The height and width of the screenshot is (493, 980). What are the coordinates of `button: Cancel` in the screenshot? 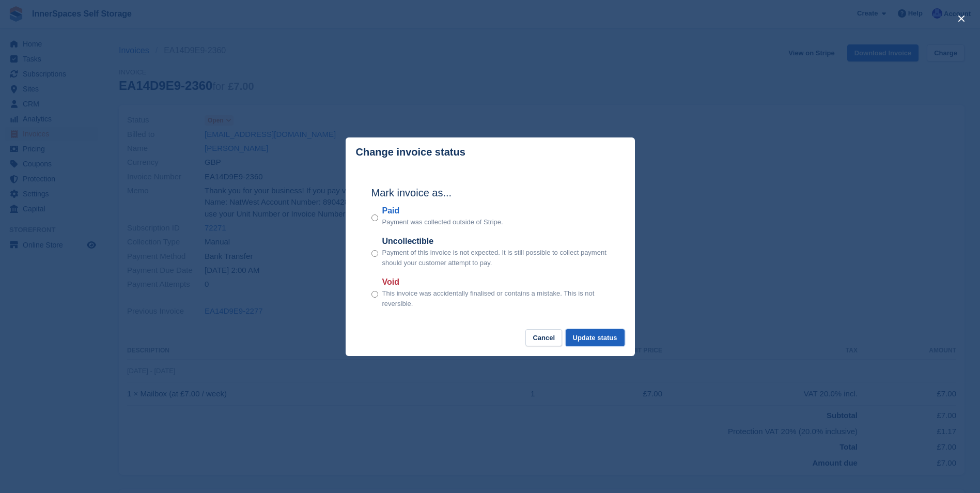 It's located at (544, 337).